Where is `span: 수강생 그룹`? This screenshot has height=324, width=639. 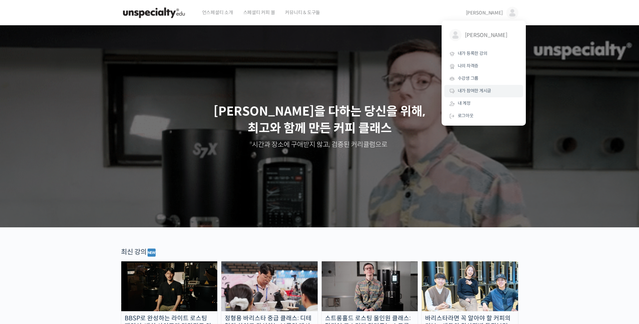
span: 수강생 그룹 is located at coordinates (468, 78).